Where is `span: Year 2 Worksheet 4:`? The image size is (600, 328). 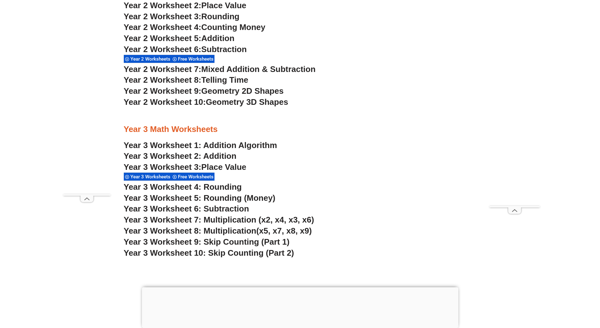 span: Year 2 Worksheet 4: is located at coordinates (163, 27).